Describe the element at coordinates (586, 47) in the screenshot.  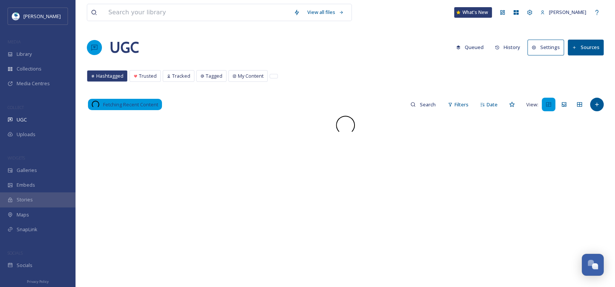
I see `a: Sources` at that location.